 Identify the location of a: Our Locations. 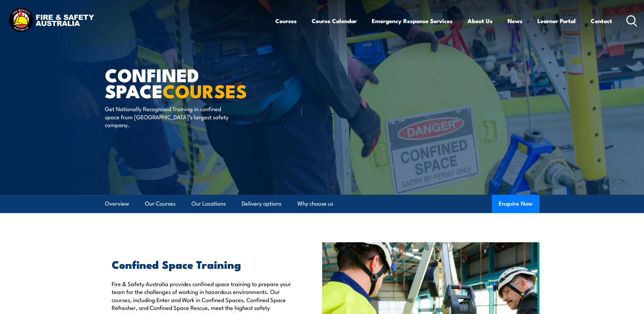
(209, 204).